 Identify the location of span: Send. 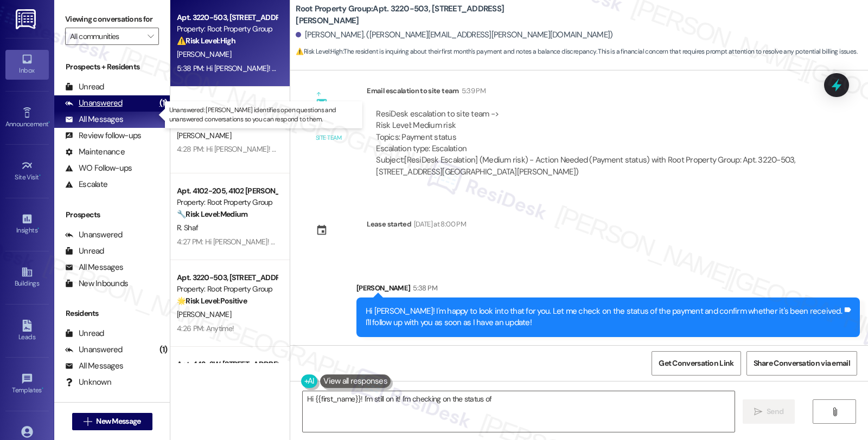
(775, 411).